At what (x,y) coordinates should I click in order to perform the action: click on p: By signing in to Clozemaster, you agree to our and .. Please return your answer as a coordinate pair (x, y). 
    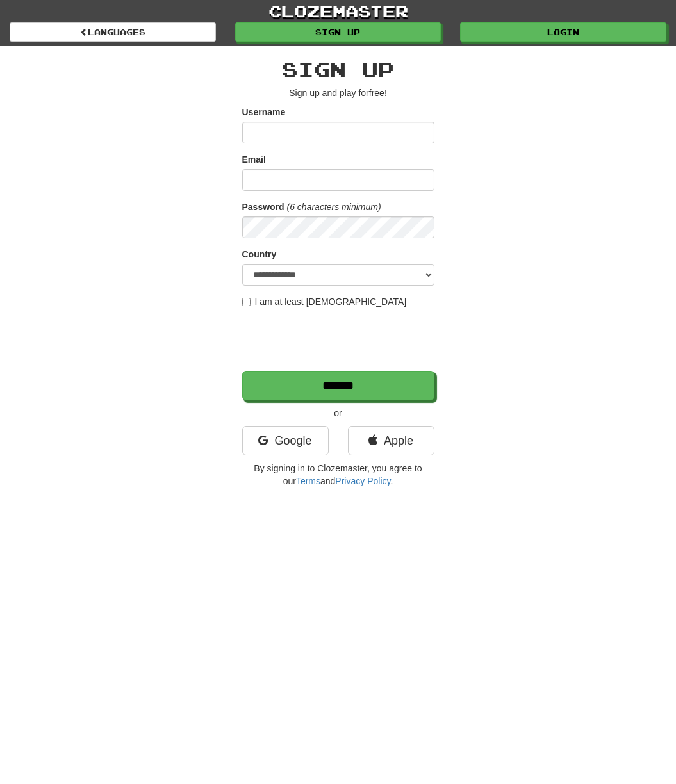
    Looking at the image, I should click on (338, 474).